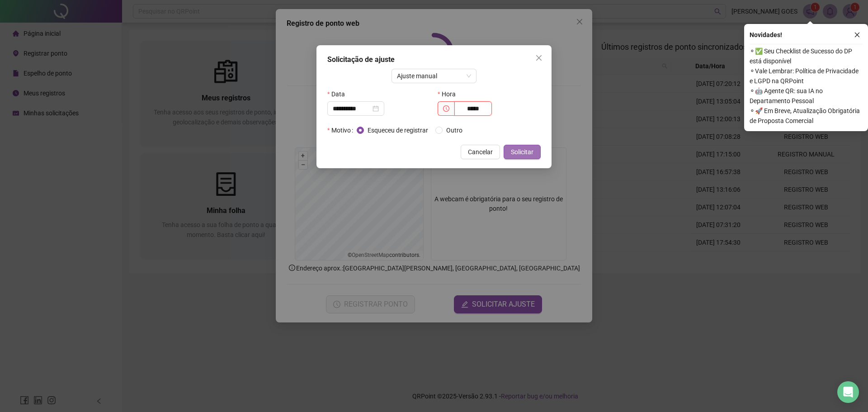  I want to click on span: Ajuste manual, so click(434, 76).